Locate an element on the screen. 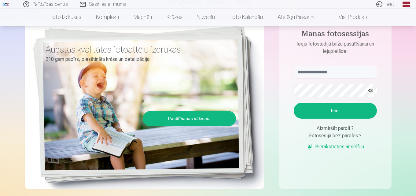  a: Magnēti is located at coordinates (143, 17).